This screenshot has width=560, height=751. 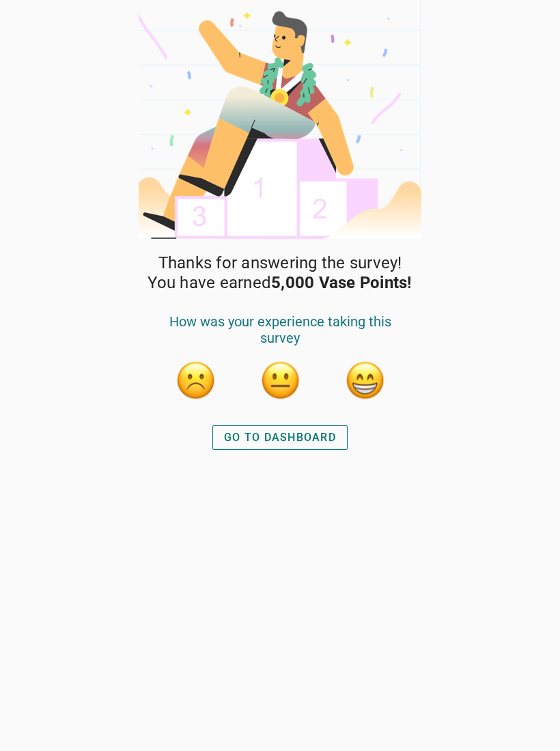 I want to click on strong: 5,000 Vase Points!, so click(x=341, y=283).